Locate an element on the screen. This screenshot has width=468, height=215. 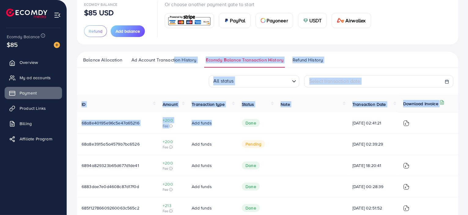
a: My ad accounts is located at coordinates (33, 78).